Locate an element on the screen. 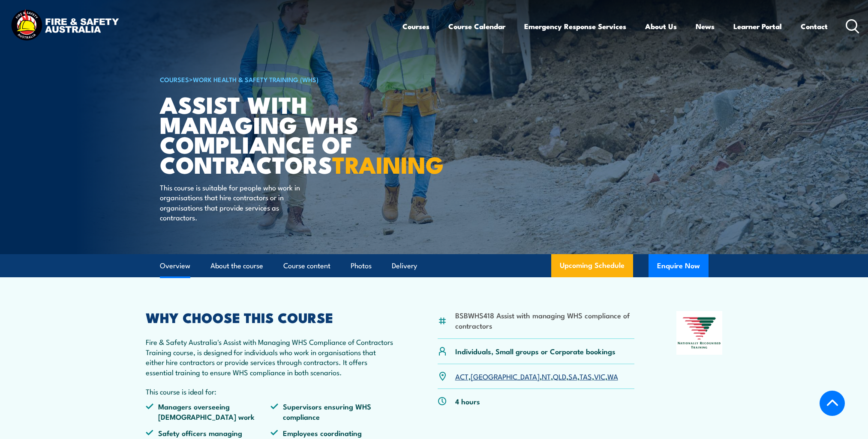 The height and width of the screenshot is (439, 868). li: Supervisors ensuring WHS compliance is located at coordinates (333, 411).